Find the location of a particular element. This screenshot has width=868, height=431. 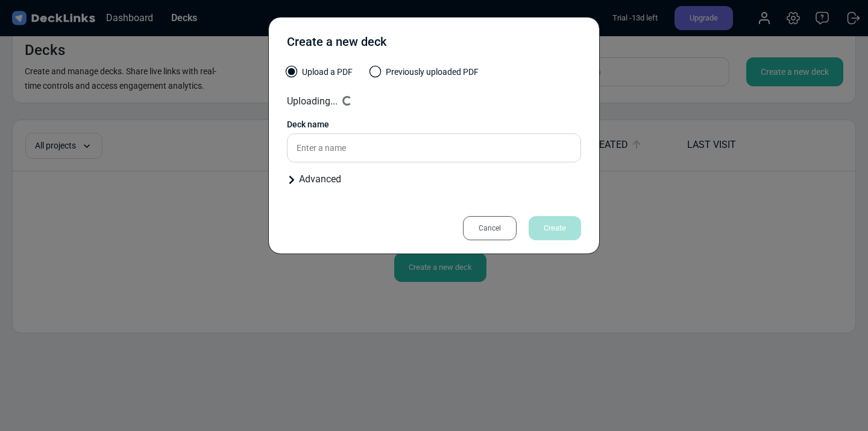

input: Enter a name is located at coordinates (434, 148).